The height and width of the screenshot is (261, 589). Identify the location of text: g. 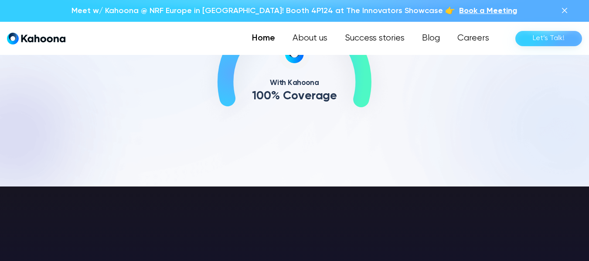
(326, 96).